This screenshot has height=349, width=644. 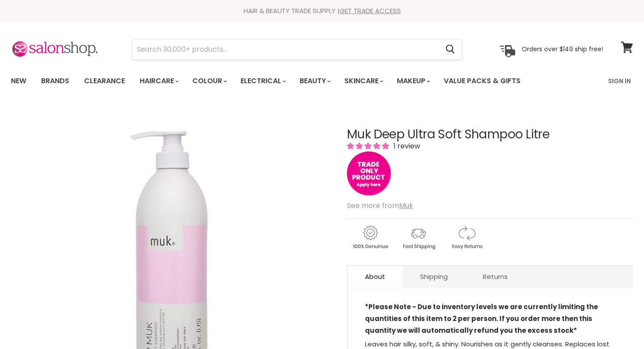 I want to click on a: Beauty, so click(x=315, y=81).